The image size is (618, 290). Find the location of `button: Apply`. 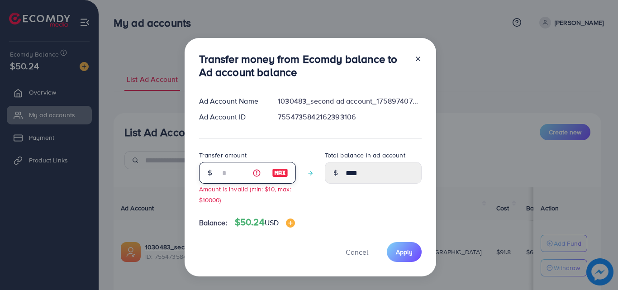

button: Apply is located at coordinates (404, 252).